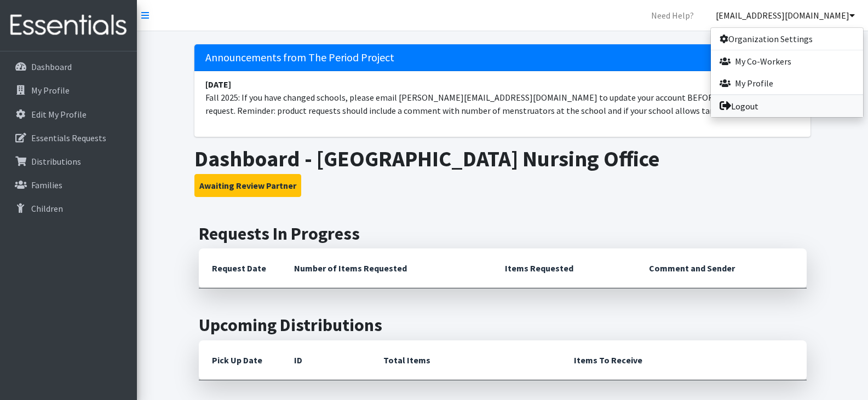 This screenshot has width=868, height=400. What do you see at coordinates (563, 268) in the screenshot?
I see `th: Items Requested` at bounding box center [563, 268].